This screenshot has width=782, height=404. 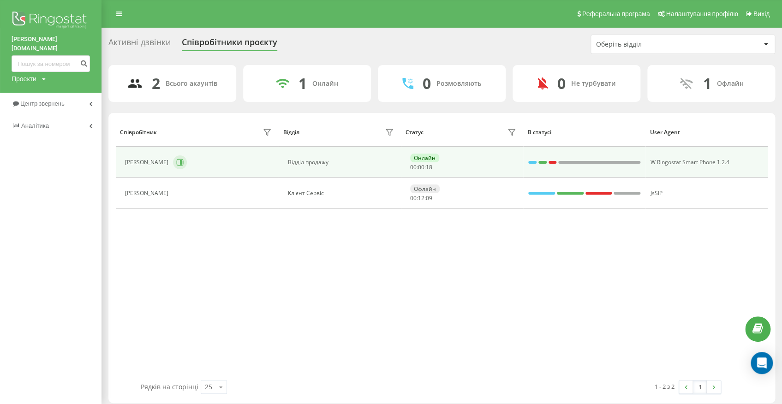 What do you see at coordinates (429, 198) in the screenshot?
I see `span: 09` at bounding box center [429, 198].